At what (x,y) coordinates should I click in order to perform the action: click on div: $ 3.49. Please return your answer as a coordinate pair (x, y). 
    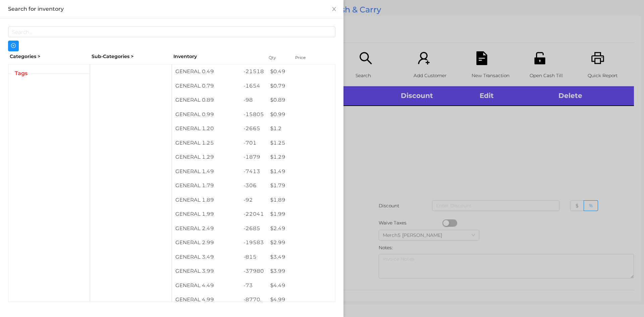
    Looking at the image, I should click on (301, 257).